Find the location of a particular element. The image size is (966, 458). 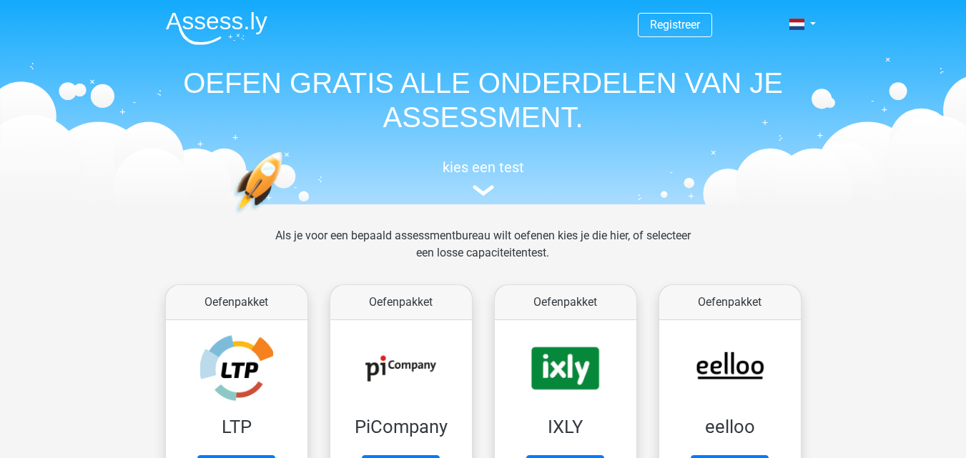

img: oefenen is located at coordinates (285, 216).